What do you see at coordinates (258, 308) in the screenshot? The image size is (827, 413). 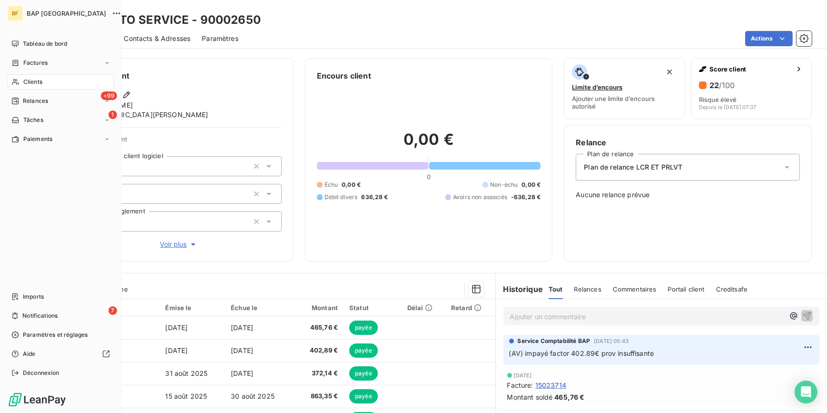 I see `div: Échue le` at bounding box center [258, 308].